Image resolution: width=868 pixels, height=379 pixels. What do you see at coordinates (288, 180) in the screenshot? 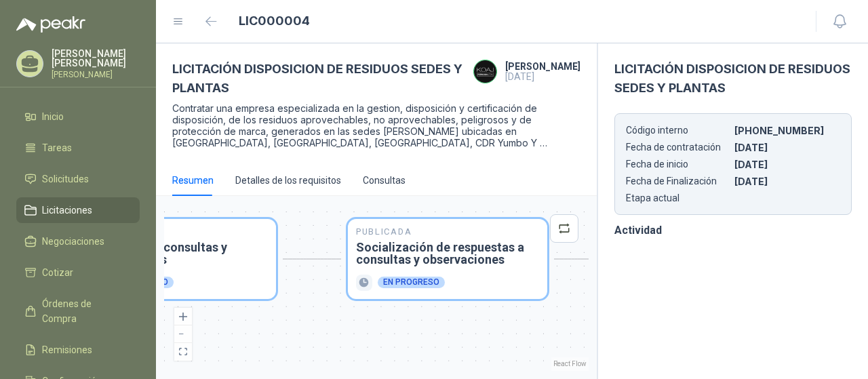
I see `div: Detalles de los requisitos` at bounding box center [288, 180].